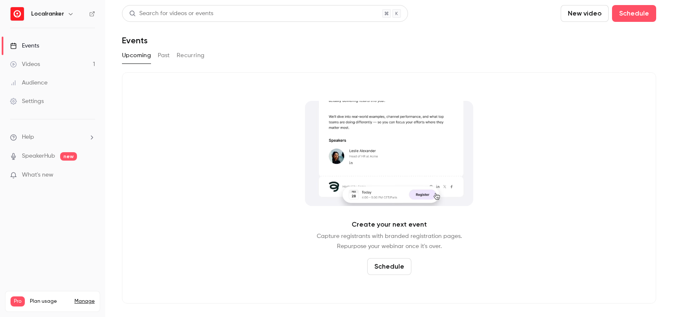 This screenshot has height=317, width=673. Describe the element at coordinates (38, 156) in the screenshot. I see `a: SpeakerHub` at that location.